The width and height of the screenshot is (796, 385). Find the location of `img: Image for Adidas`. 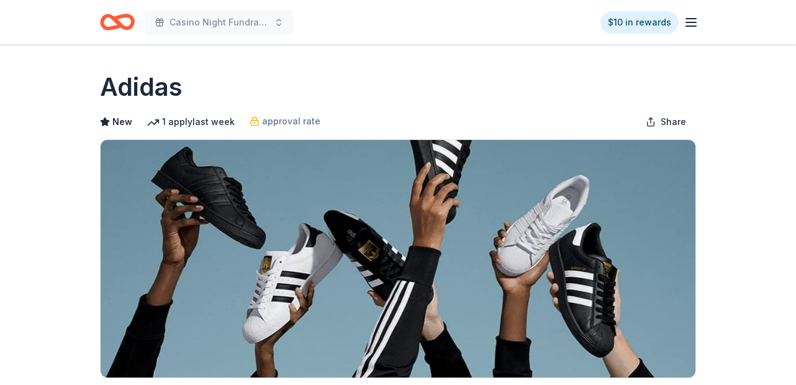

img: Image for Adidas is located at coordinates (398, 258).